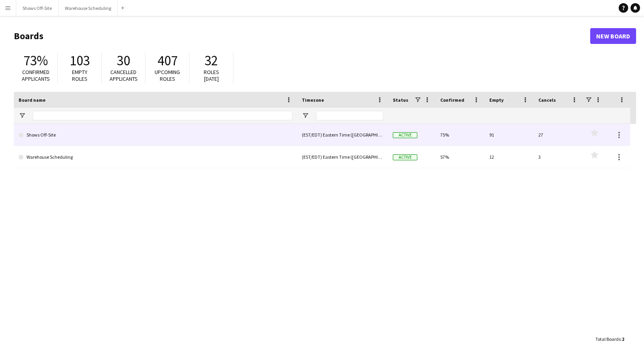 The width and height of the screenshot is (644, 359). I want to click on span: Empty, so click(496, 100).